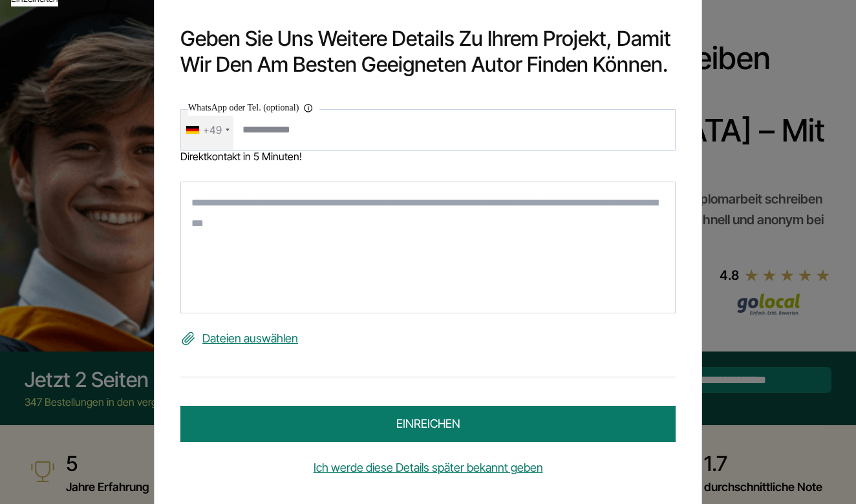 This screenshot has height=504, width=856. What do you see at coordinates (207, 130) in the screenshot?
I see `div: Telephone country code` at bounding box center [207, 130].